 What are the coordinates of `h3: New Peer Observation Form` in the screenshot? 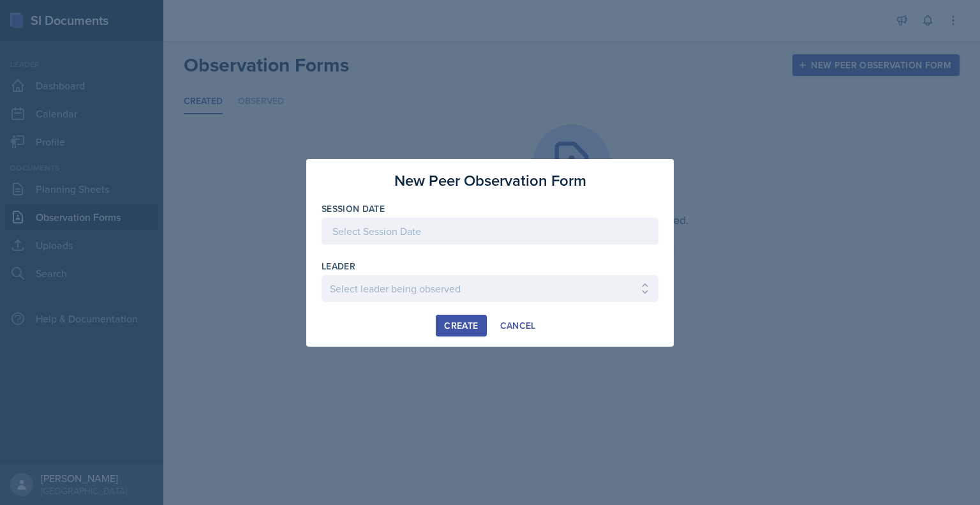 It's located at (490, 181).